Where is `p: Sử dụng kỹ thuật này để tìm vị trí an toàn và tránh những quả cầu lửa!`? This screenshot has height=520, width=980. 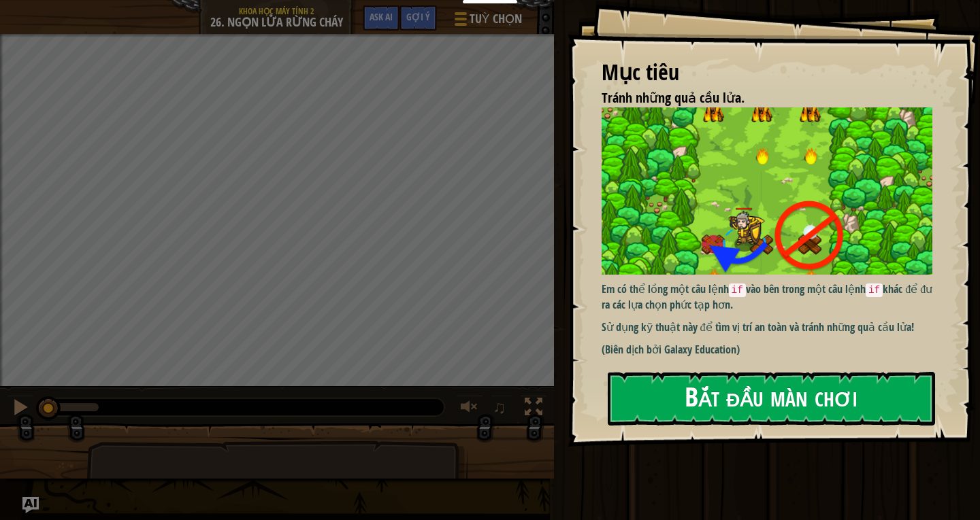 p: Sử dụng kỹ thuật này để tìm vị trí an toàn và tránh những quả cầu lửa! is located at coordinates (772, 328).